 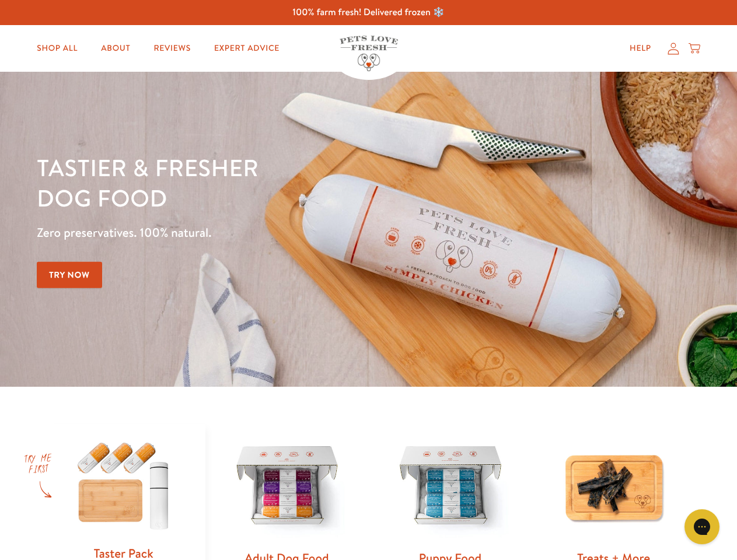 What do you see at coordinates (172, 49) in the screenshot?
I see `a: Reviews` at bounding box center [172, 49].